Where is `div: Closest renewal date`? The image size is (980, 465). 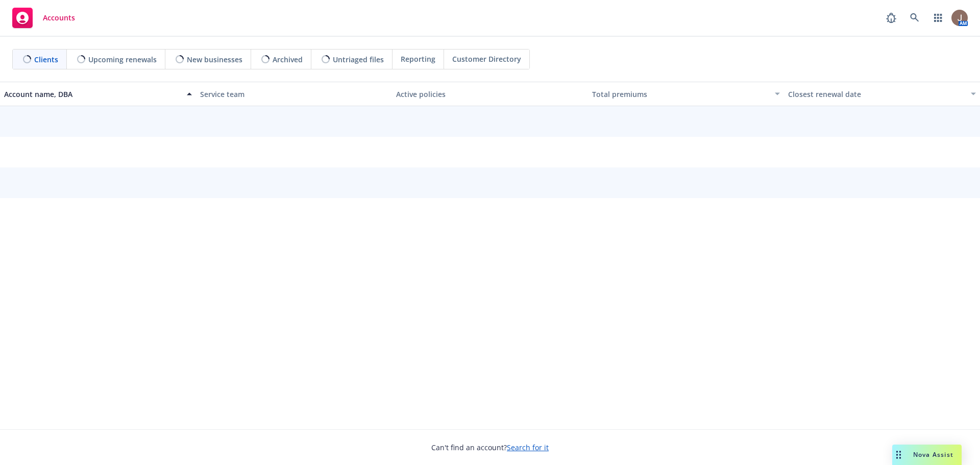
div: Closest renewal date is located at coordinates (876, 94).